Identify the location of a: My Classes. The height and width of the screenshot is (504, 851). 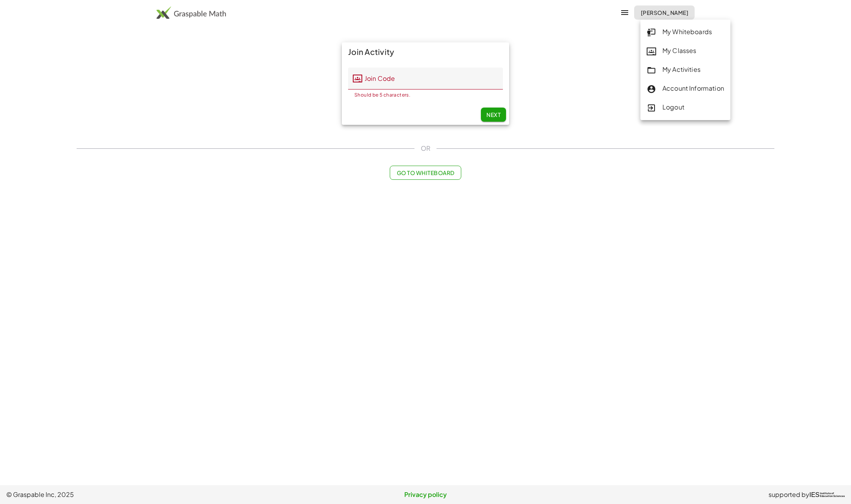
(685, 51).